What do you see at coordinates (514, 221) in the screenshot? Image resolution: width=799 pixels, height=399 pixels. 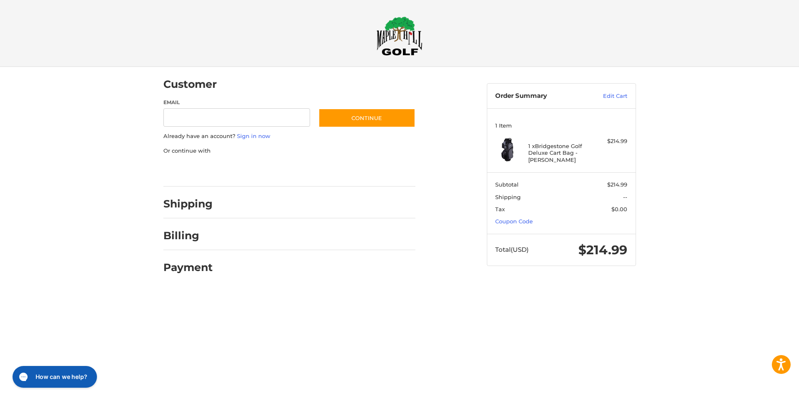 I see `a: Coupon Code` at bounding box center [514, 221].